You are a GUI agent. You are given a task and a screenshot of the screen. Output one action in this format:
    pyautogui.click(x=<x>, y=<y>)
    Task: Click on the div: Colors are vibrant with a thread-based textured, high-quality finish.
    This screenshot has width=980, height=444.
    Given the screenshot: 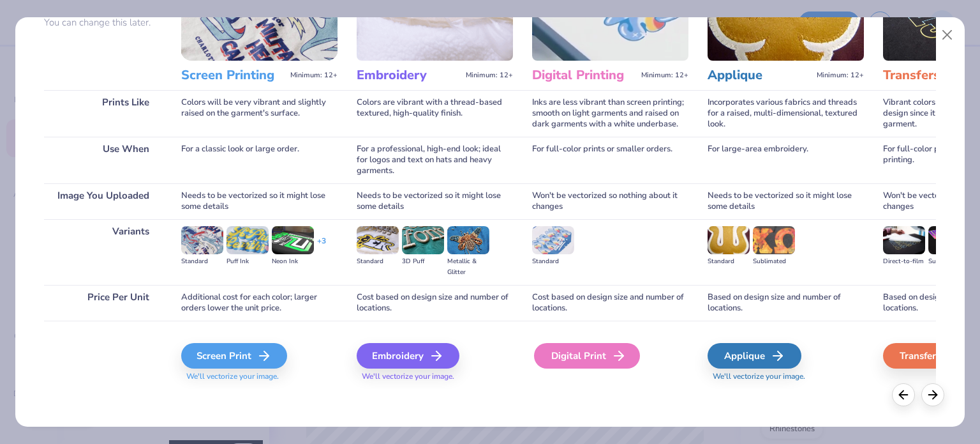 What is the action you would take?
    pyautogui.click(x=435, y=113)
    